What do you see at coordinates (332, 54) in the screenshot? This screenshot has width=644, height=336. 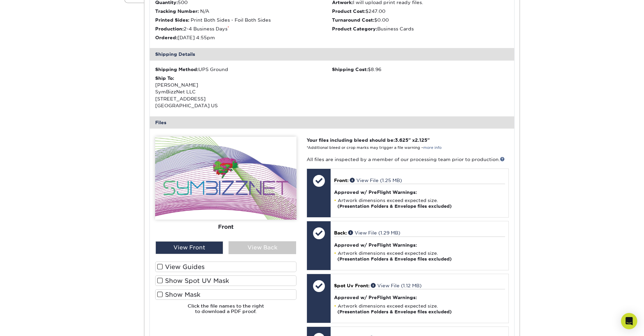 I see `div: Shipping Details` at bounding box center [332, 54].